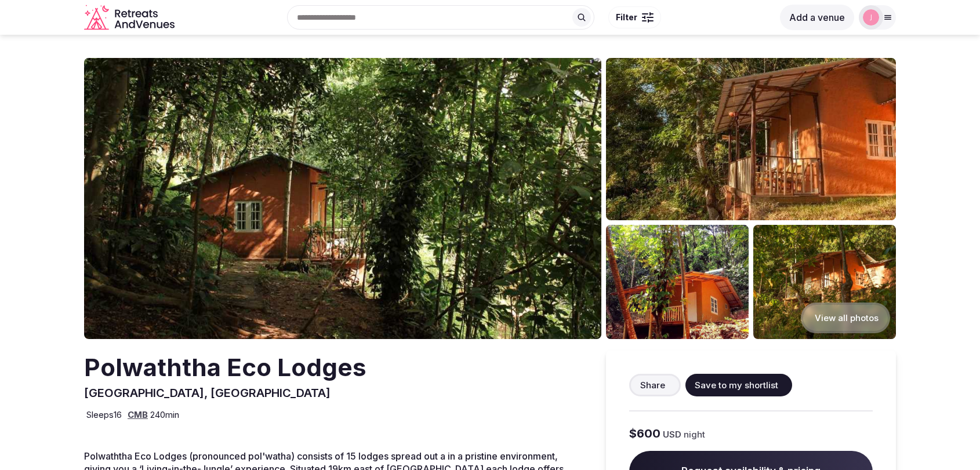  What do you see at coordinates (871, 17) in the screenshot?
I see `img: jen-7867` at bounding box center [871, 17].